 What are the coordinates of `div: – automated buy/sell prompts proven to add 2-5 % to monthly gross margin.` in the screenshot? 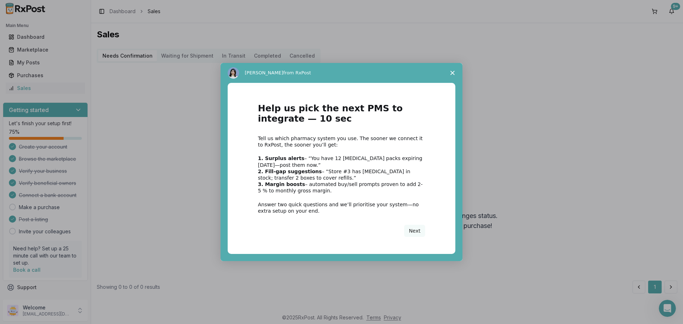 It's located at (342, 188).